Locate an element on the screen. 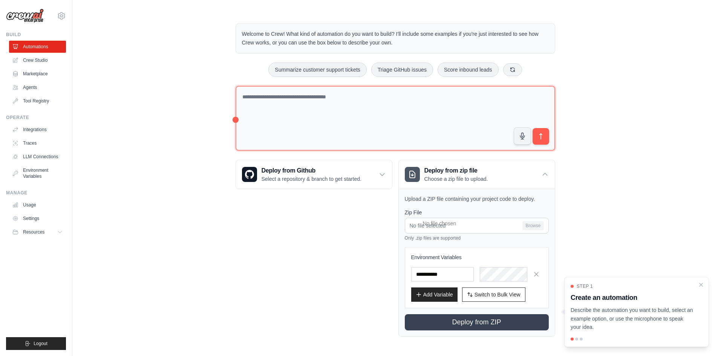 The width and height of the screenshot is (718, 356). p: Welcome to Crew! What kind of automation do you want to build? I'll include some examples if you'... is located at coordinates (395, 38).